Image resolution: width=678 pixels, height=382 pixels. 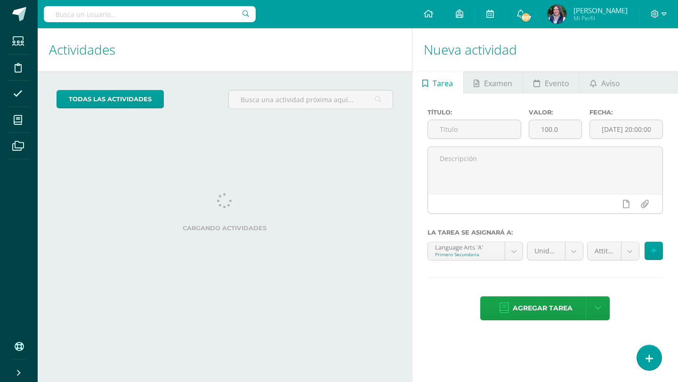 I want to click on span: Examen, so click(x=498, y=83).